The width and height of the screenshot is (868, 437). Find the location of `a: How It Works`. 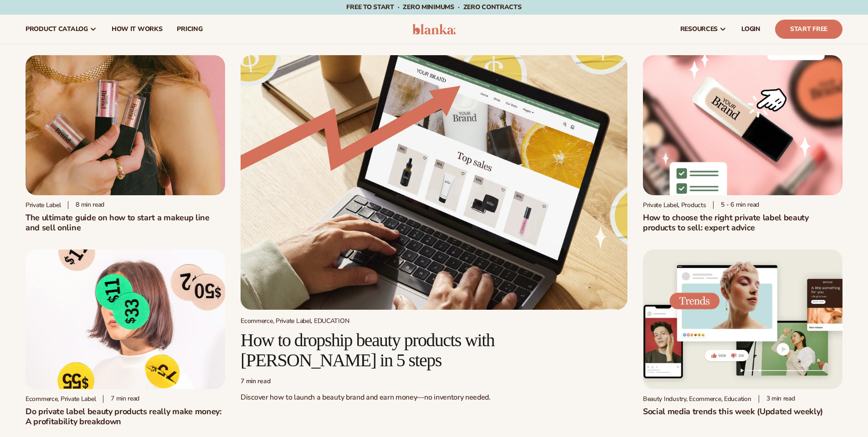

a: How It Works is located at coordinates (137, 29).